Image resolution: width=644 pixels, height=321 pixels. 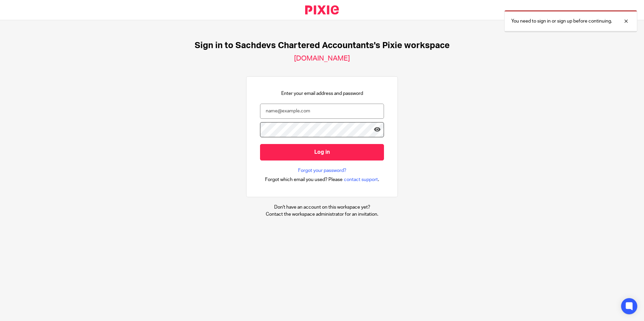 What do you see at coordinates (361, 180) in the screenshot?
I see `span: contact support` at bounding box center [361, 180].